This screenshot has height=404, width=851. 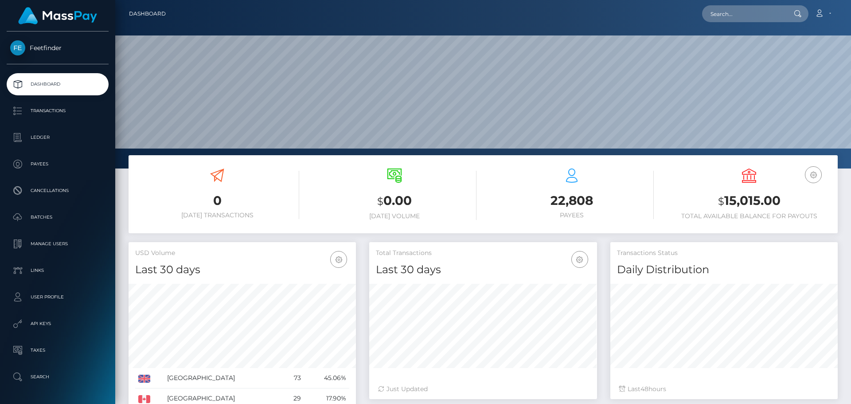 I want to click on h3: 22,808, so click(x=572, y=200).